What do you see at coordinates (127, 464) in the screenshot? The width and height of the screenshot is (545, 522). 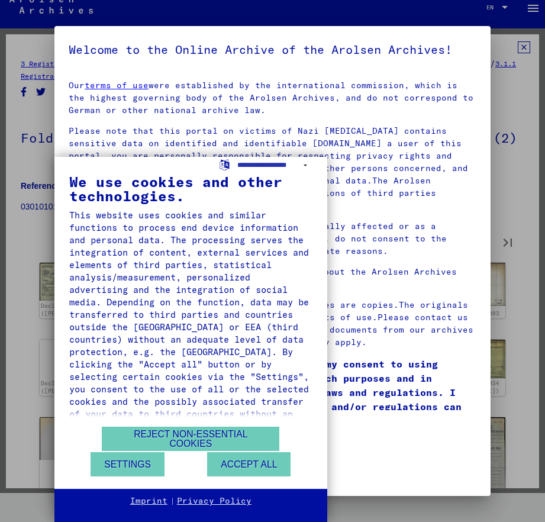 I see `button: Settings` at bounding box center [127, 464].